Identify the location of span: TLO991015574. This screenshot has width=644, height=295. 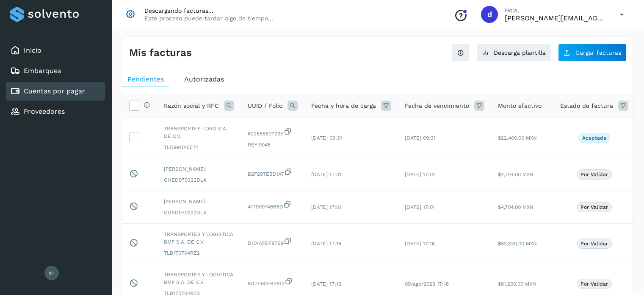
(199, 147).